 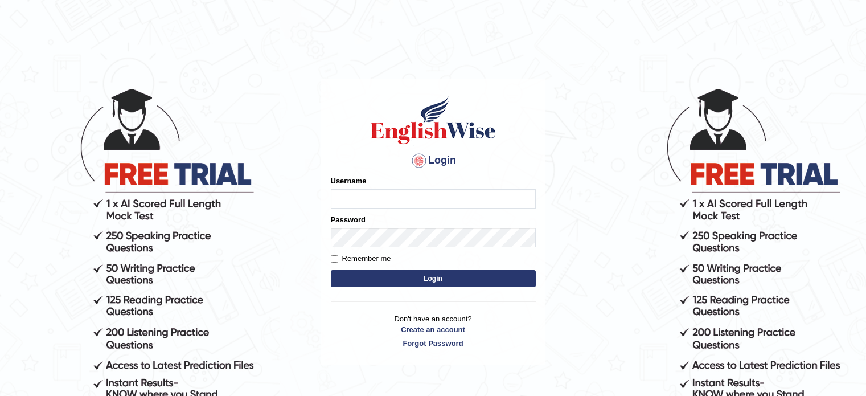 I want to click on label: Remember me, so click(x=361, y=259).